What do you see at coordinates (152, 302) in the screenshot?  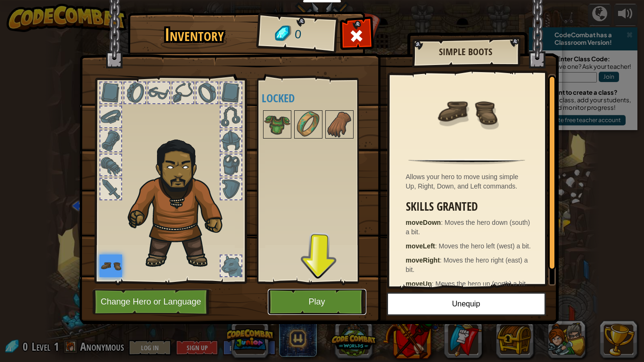 I see `button: Change Hero or Language` at bounding box center [152, 302].